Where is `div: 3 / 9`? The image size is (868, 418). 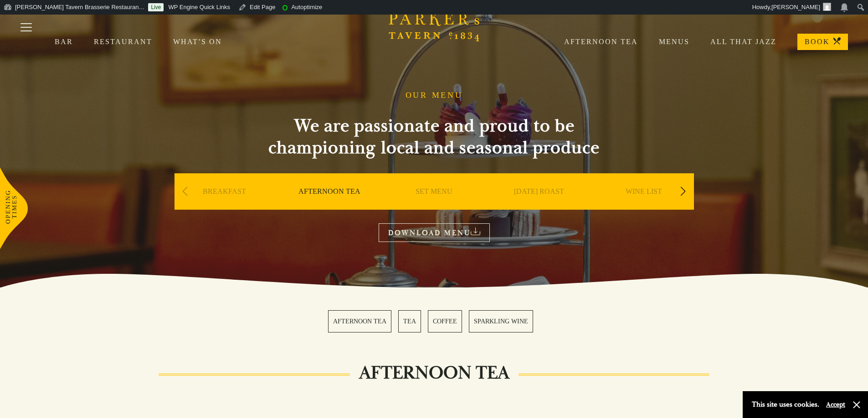
div: 3 / 9 is located at coordinates (434, 205).